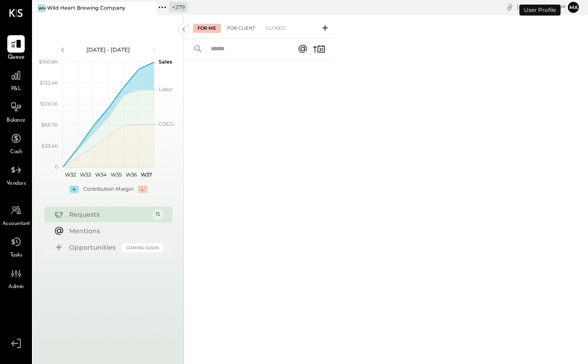  Describe the element at coordinates (86, 8) in the screenshot. I see `div: Wild Heart Brewing Company` at that location.